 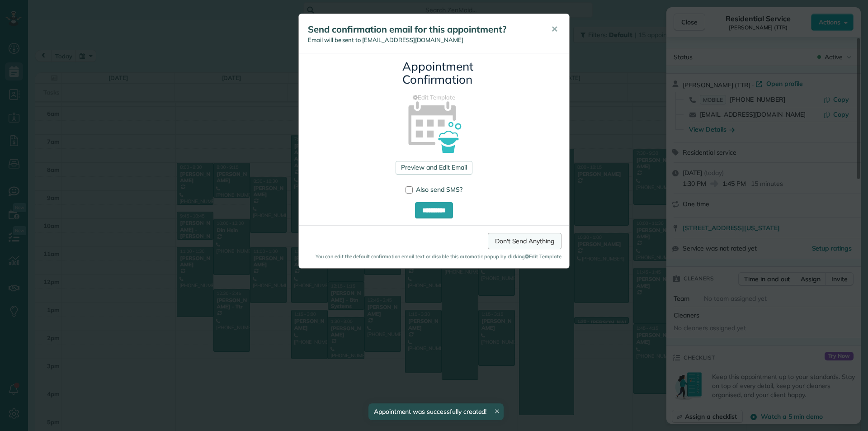 What do you see at coordinates (434, 97) in the screenshot?
I see `a: Edit Template` at bounding box center [434, 97].